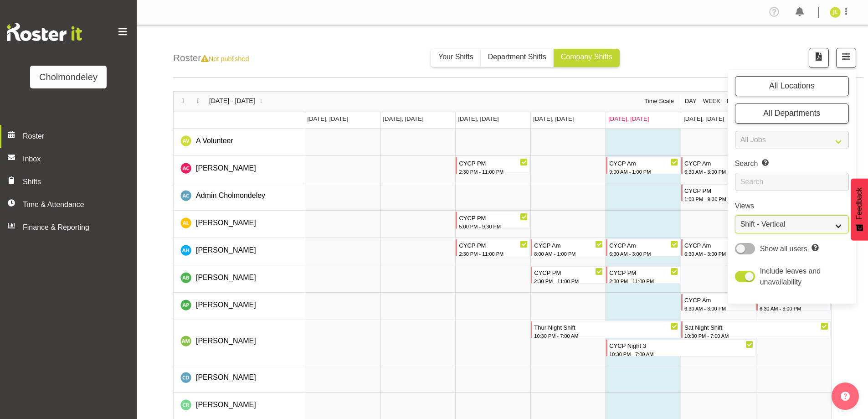 The width and height of the screenshot is (868, 419). Describe the element at coordinates (240, 279) in the screenshot. I see `td: Ally Brown resource` at that location.